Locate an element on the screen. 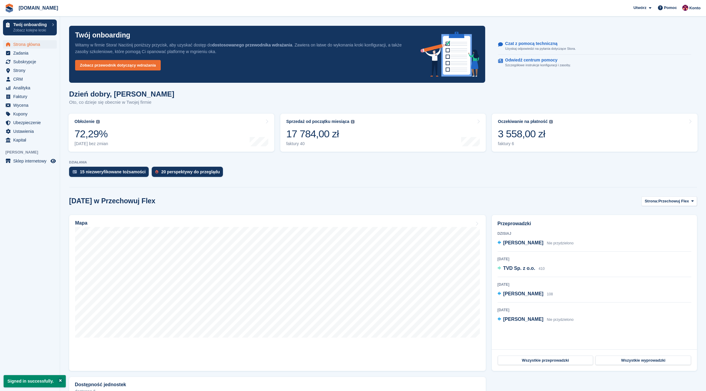 The width and height of the screenshot is (706, 391). span: TVD Sp. z o.o. is located at coordinates (519, 268).